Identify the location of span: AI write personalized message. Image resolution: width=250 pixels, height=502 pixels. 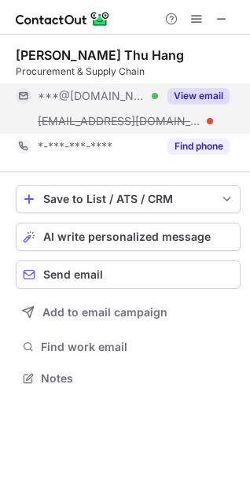
(127, 237).